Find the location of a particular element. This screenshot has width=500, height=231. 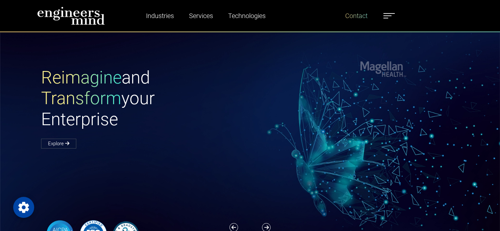

span: Reimagine is located at coordinates (81, 78).